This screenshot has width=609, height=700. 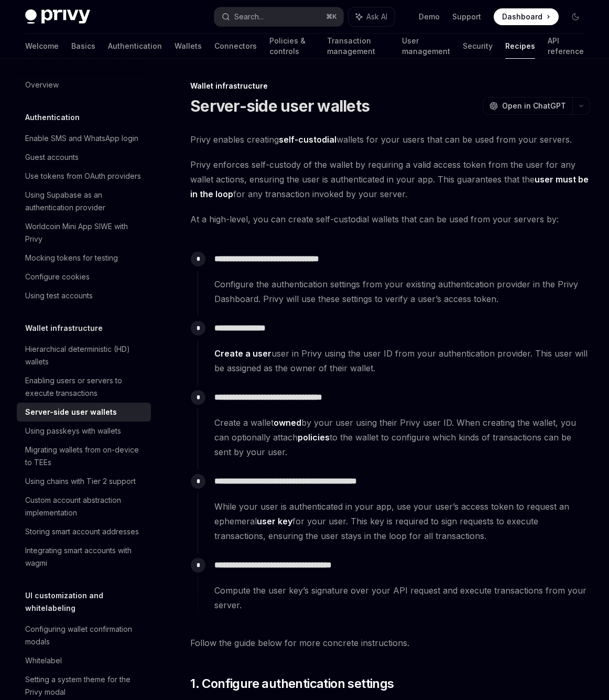 What do you see at coordinates (84, 636) in the screenshot?
I see `a: Configuring wallet confirmation modals` at bounding box center [84, 636].